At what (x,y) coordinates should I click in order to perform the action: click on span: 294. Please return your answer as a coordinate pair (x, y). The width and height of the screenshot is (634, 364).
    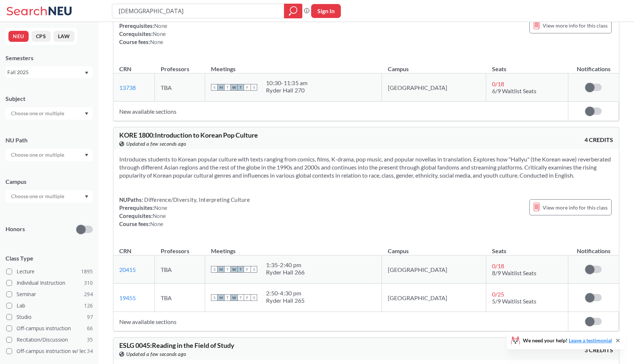
    Looking at the image, I should click on (88, 294).